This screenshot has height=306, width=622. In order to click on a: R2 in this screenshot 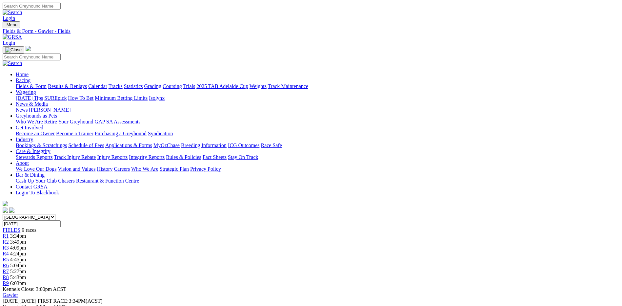, I will do `click(6, 241)`.